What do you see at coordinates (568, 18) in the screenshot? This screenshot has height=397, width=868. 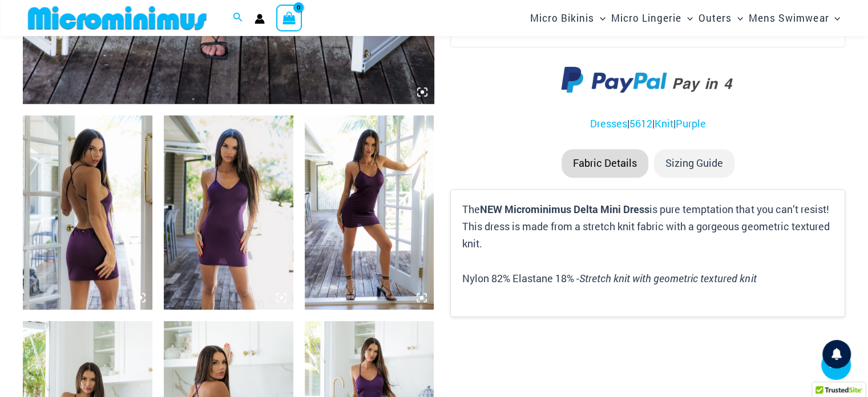 I see `a: Micro BikinisMenu ToggleMenu Toggle` at bounding box center [568, 18].